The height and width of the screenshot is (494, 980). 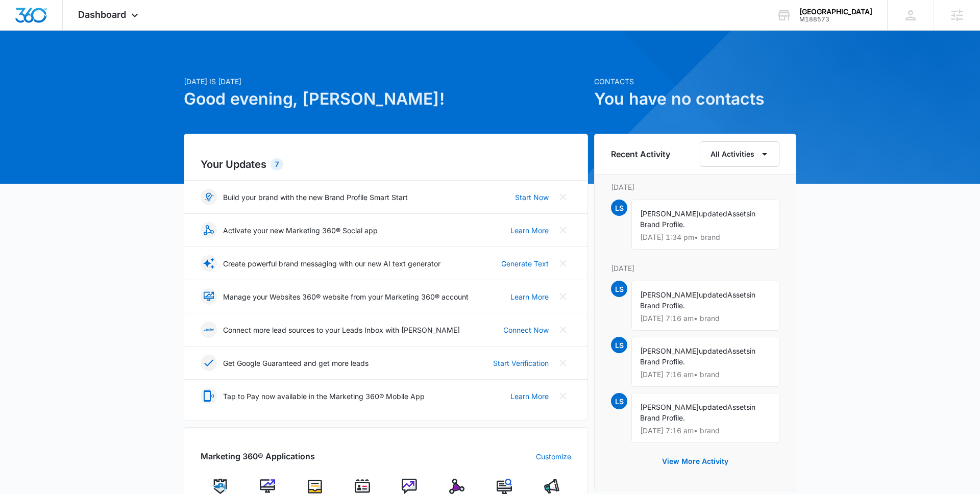 What do you see at coordinates (640, 154) in the screenshot?
I see `h6: Recent Activity` at bounding box center [640, 154].